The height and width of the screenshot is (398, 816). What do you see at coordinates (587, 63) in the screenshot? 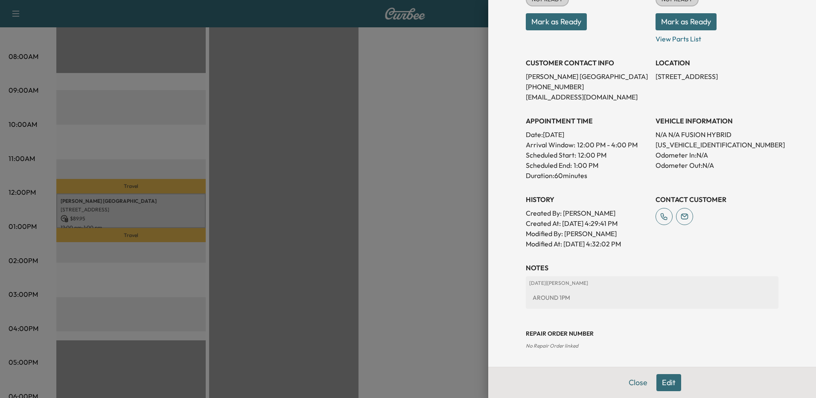
I see `h3: CUSTOMER CONTACT INFO` at bounding box center [587, 63].